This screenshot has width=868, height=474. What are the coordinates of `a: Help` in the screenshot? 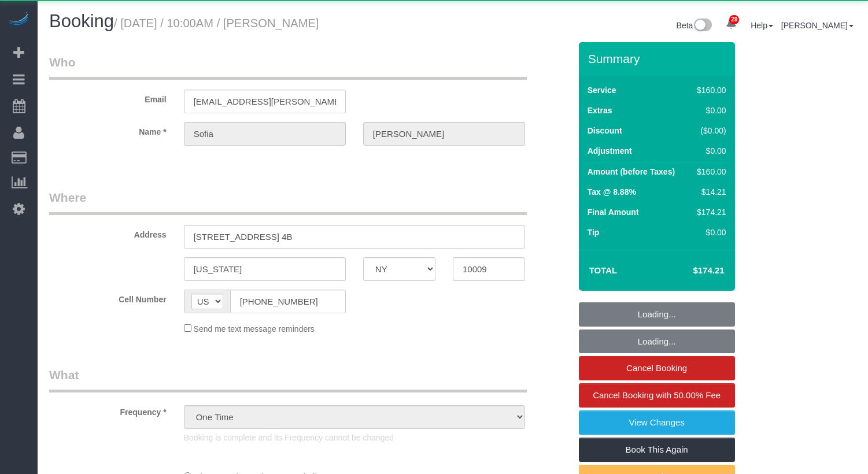 It's located at (762, 25).